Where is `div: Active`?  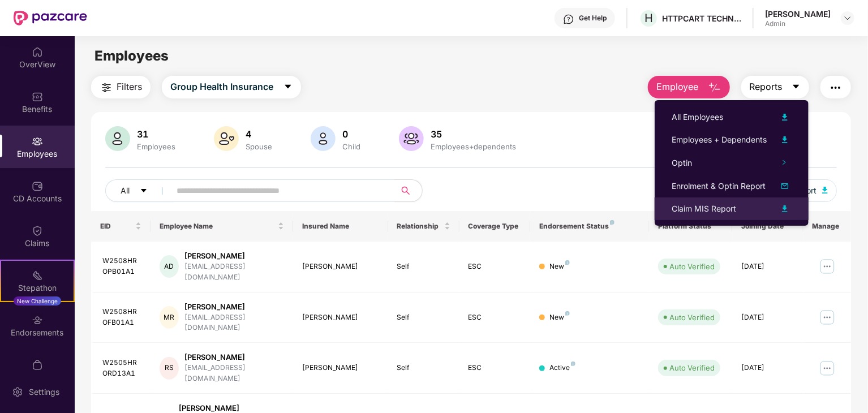
div: Active is located at coordinates (562, 368).